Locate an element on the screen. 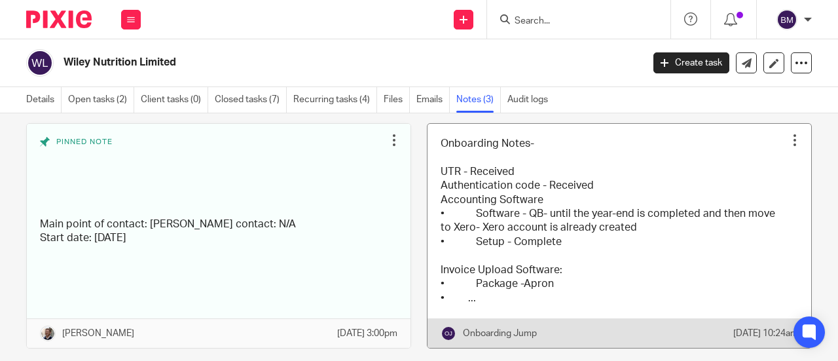 This screenshot has width=838, height=361. a: Notes (3) is located at coordinates (479, 100).